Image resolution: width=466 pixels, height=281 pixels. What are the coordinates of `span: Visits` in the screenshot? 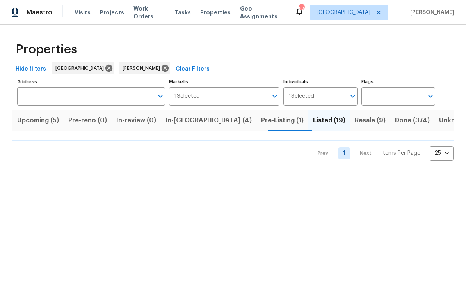 It's located at (82, 12).